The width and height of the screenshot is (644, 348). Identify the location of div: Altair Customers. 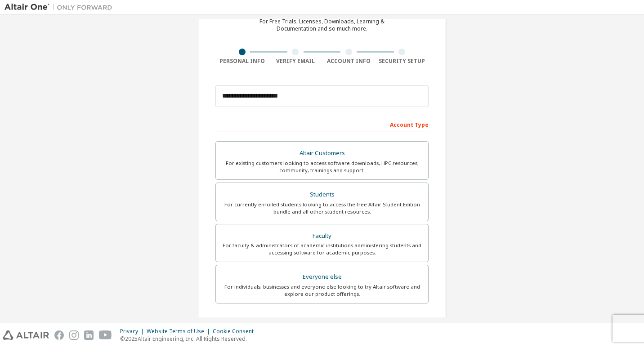
(322, 153).